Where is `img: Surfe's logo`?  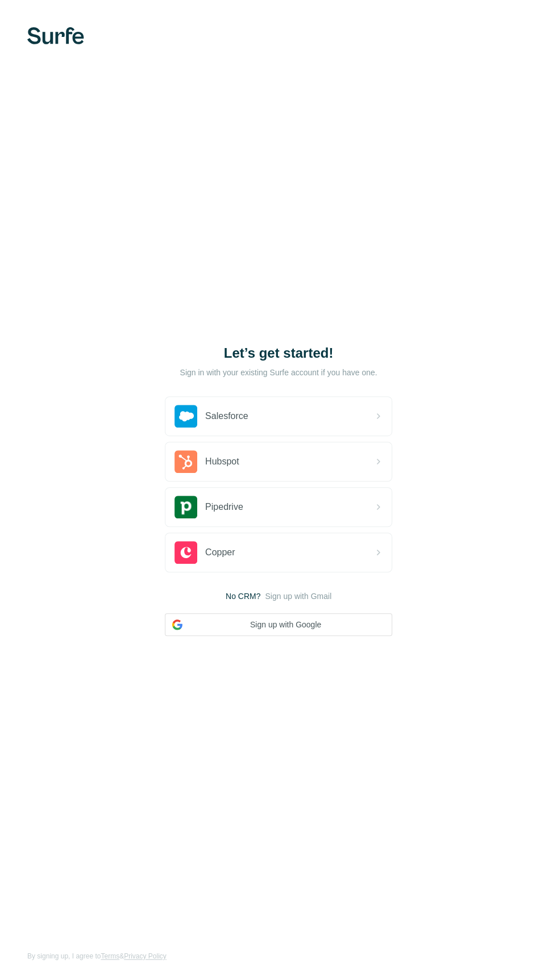
img: Surfe's logo is located at coordinates (56, 36).